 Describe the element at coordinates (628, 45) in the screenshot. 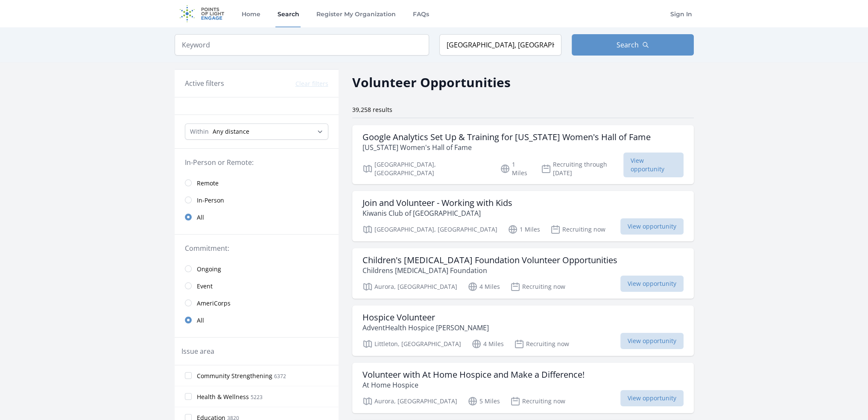

I see `span: Search` at that location.